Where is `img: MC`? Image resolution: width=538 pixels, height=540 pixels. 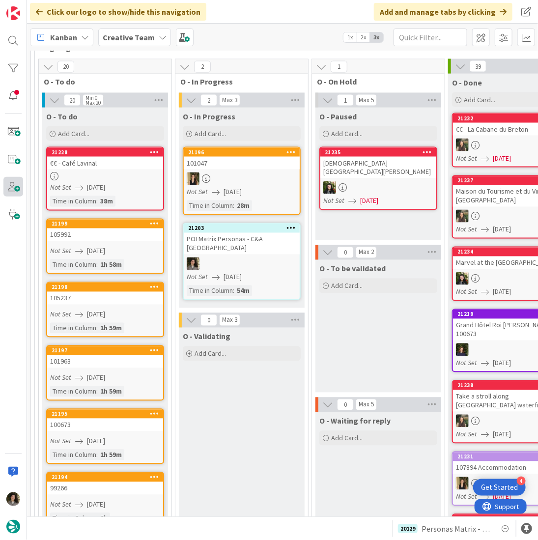
img: MC is located at coordinates (463, 350).